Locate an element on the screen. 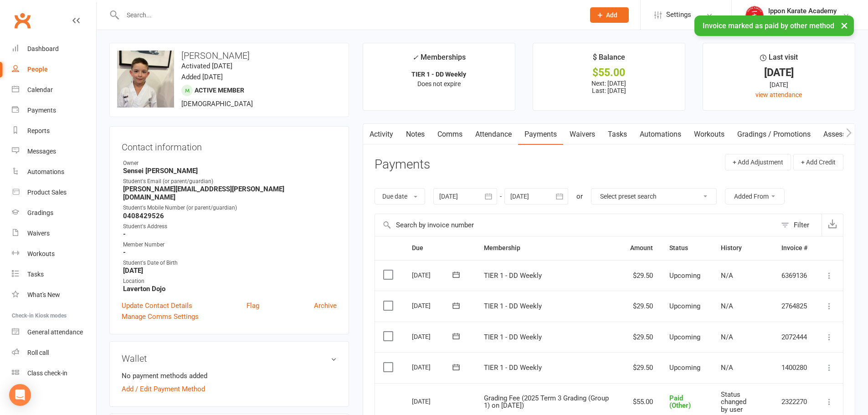 Image resolution: width=868 pixels, height=415 pixels. h3: Payments is located at coordinates (403, 165).